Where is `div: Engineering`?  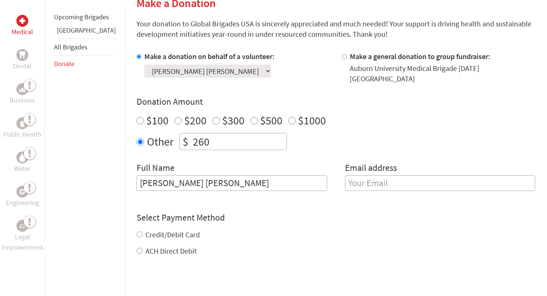 div: Engineering is located at coordinates (22, 192).